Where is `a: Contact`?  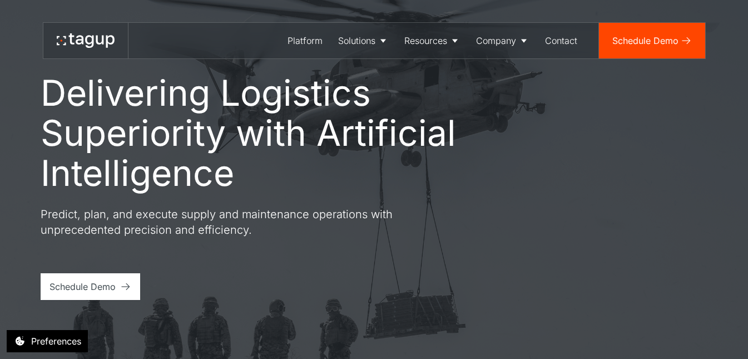
a: Contact is located at coordinates (561, 41).